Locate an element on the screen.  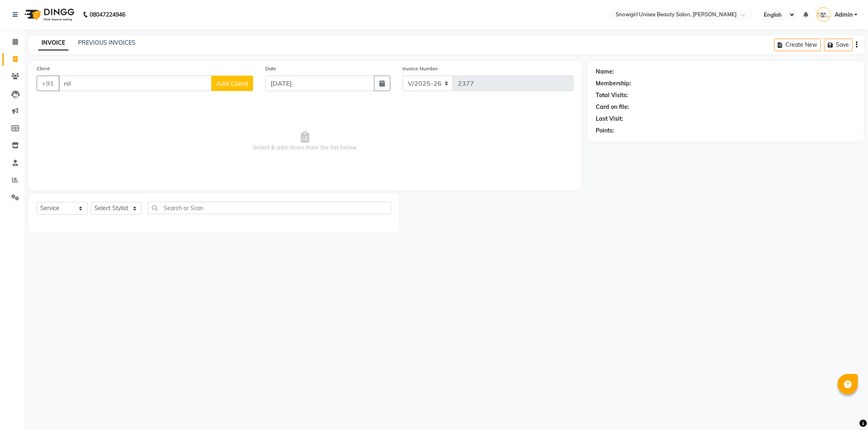
button: Save is located at coordinates (838, 45).